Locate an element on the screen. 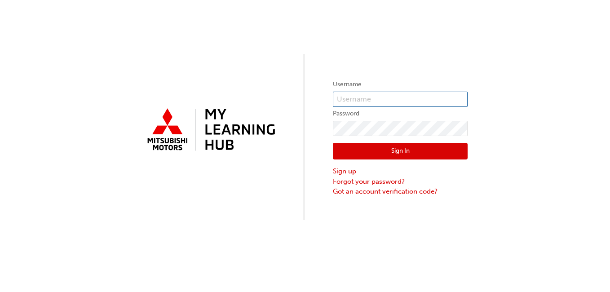 The width and height of the screenshot is (610, 292). img: mmal is located at coordinates (210, 130).